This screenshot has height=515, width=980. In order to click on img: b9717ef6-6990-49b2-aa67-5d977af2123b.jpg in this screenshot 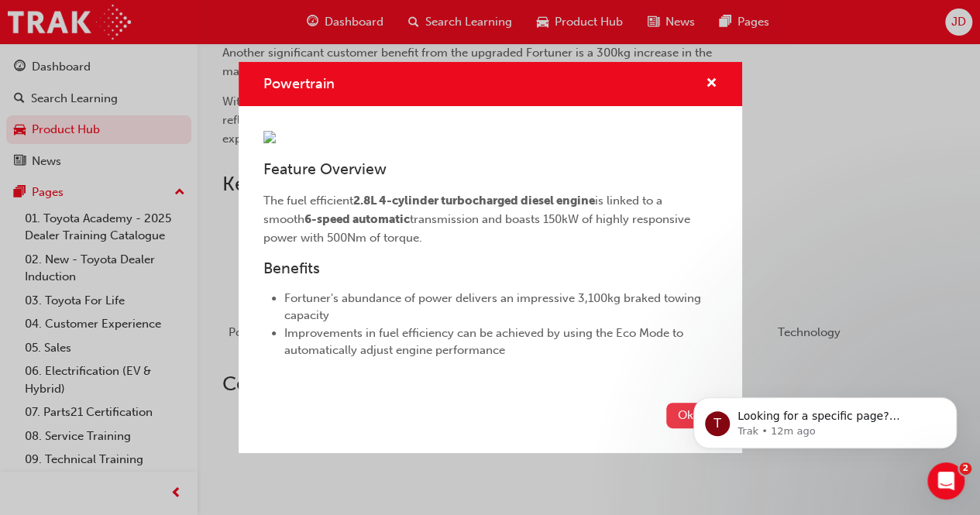, I will do `click(270, 137)`.